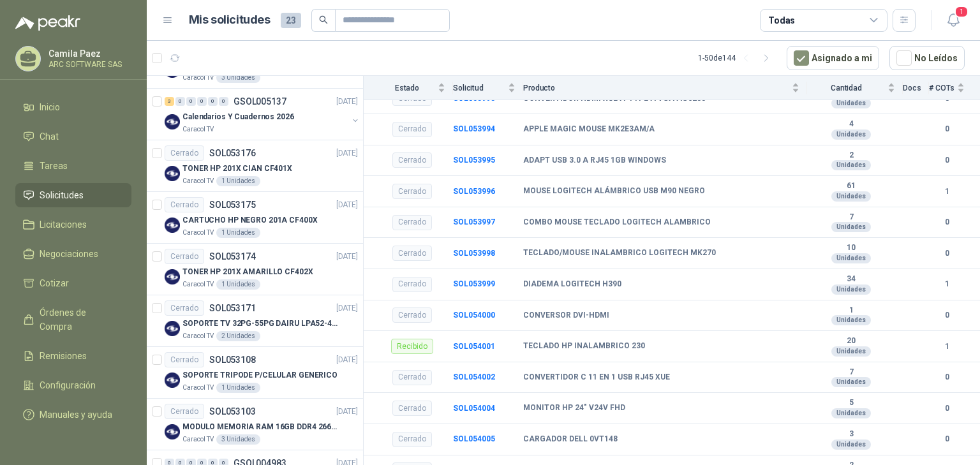 The width and height of the screenshot is (980, 465). I want to click on b: SOL053996, so click(474, 191).